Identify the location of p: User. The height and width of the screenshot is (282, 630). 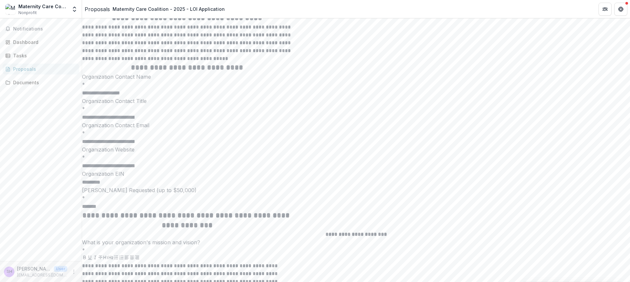
(60, 269).